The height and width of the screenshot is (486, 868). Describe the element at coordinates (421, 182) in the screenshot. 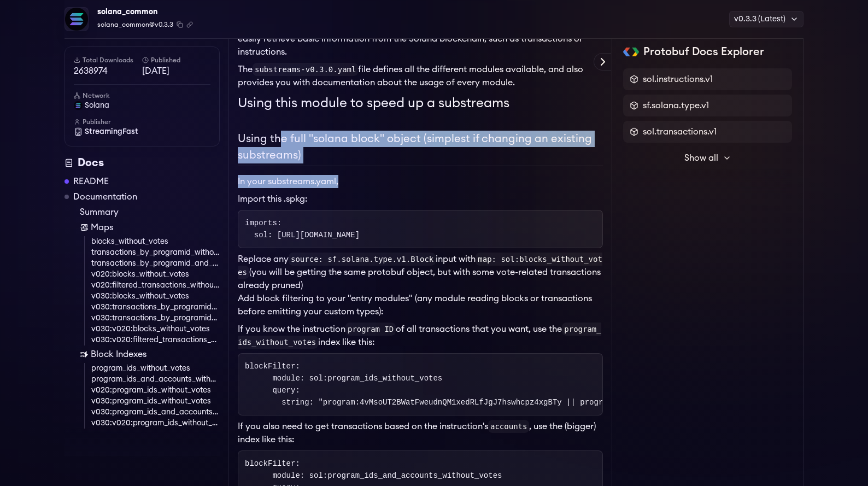

I see `p: In your substreams.yaml,` at that location.